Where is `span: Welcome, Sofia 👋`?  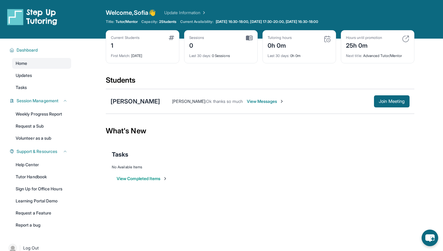 span: Welcome, Sofia 👋 is located at coordinates (131, 13).